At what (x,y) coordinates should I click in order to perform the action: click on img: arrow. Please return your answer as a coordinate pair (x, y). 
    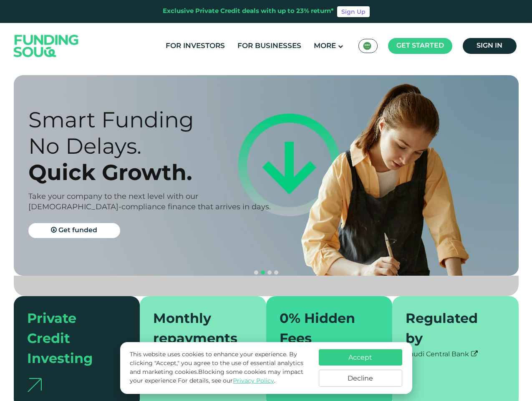
    Looking at the image, I should click on (34, 385).